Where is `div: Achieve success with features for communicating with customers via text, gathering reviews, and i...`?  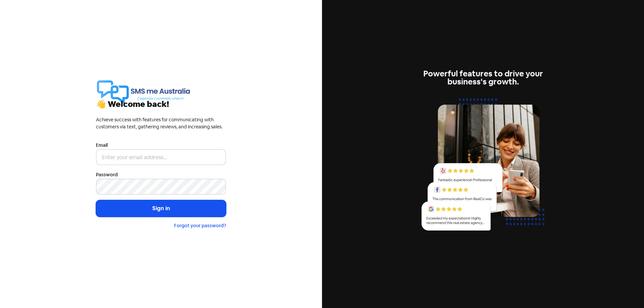
div: Achieve success with features for communicating with customers via text, gathering reviews, and i... is located at coordinates (161, 123).